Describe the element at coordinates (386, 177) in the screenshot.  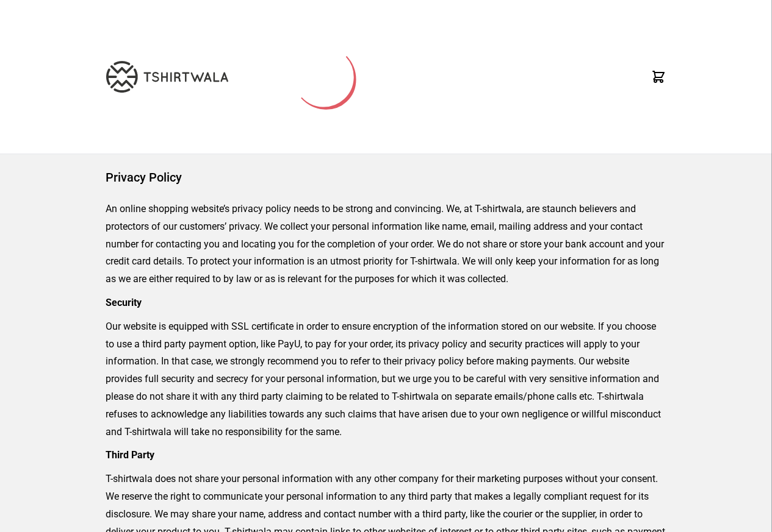
I see `h1: Privacy Policy` at that location.